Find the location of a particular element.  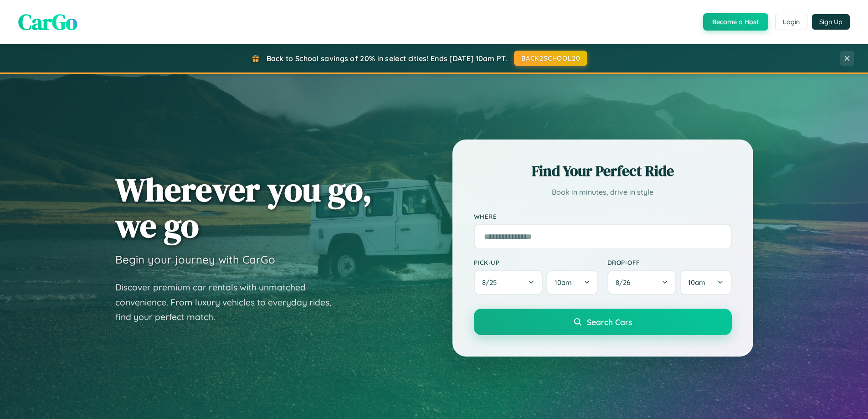

label: Where is located at coordinates (603, 216).